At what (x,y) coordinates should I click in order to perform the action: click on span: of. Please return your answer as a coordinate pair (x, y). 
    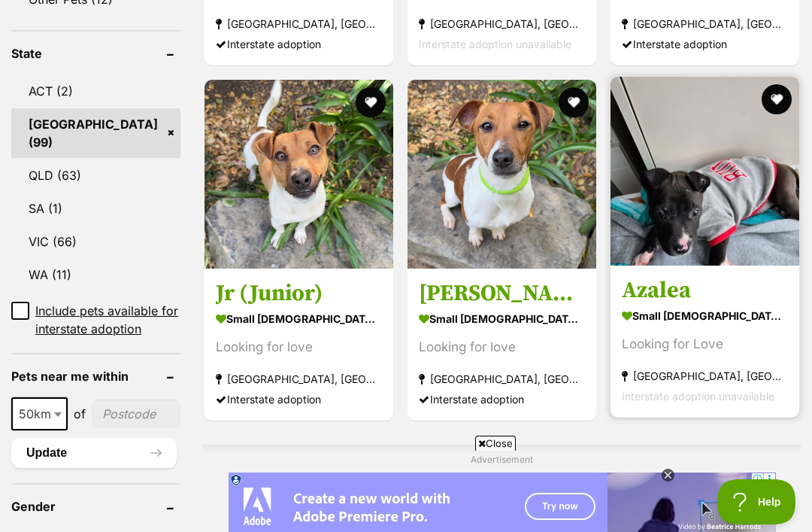
    Looking at the image, I should click on (79, 413).